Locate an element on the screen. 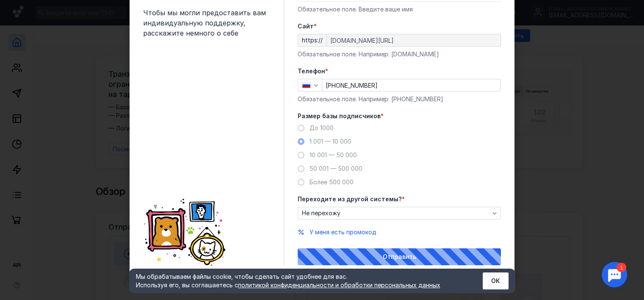  div: Мы обрабатываем файлы cookie, чтобы сделать сайт удобнее для вас. Используя его, вы соглашаетесь c is located at coordinates (299, 281).